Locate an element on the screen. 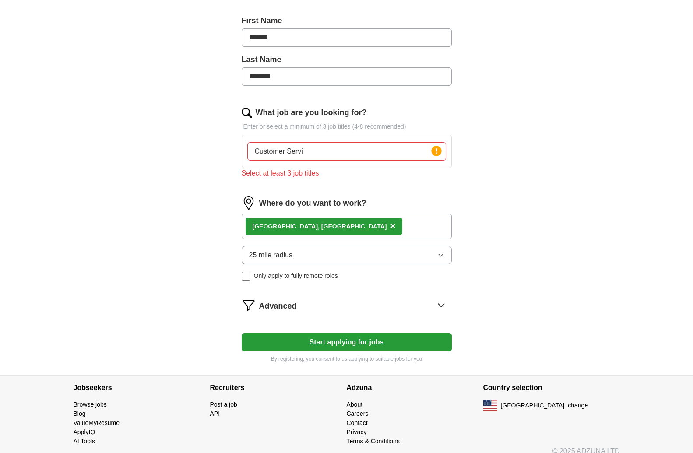  div: Select at least 3 job titles is located at coordinates (347, 173).